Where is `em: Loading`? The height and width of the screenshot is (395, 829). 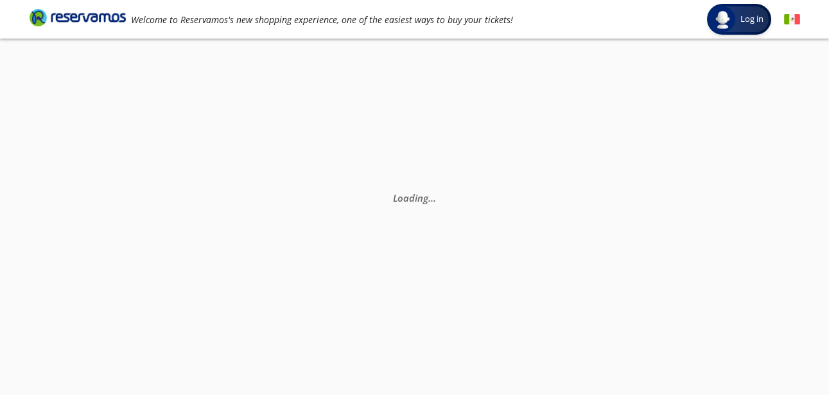
em: Loading is located at coordinates (414, 197).